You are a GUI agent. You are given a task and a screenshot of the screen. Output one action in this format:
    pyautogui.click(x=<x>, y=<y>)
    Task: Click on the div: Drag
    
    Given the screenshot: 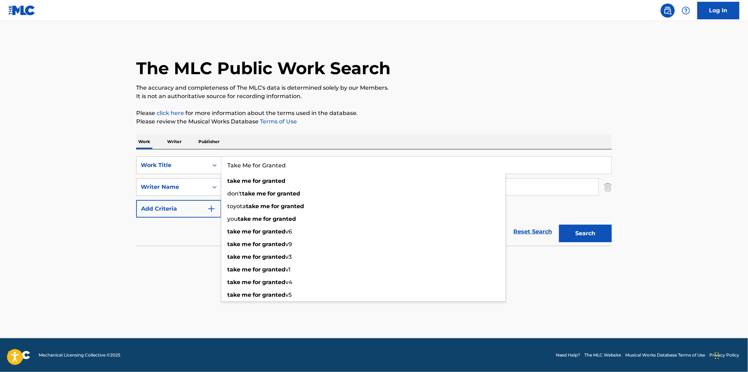 What is the action you would take?
    pyautogui.click(x=717, y=356)
    